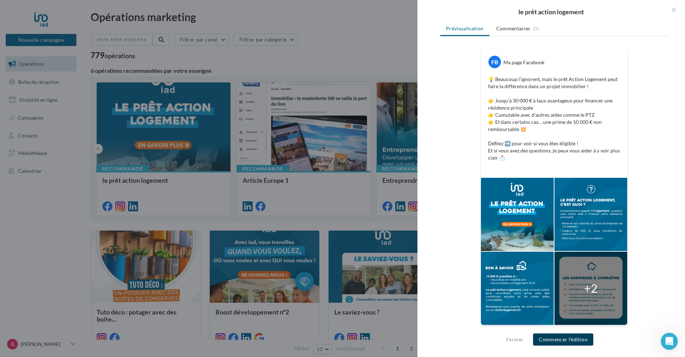 This screenshot has width=685, height=357. Describe the element at coordinates (552, 12) in the screenshot. I see `div: le prêt action logement` at that location.